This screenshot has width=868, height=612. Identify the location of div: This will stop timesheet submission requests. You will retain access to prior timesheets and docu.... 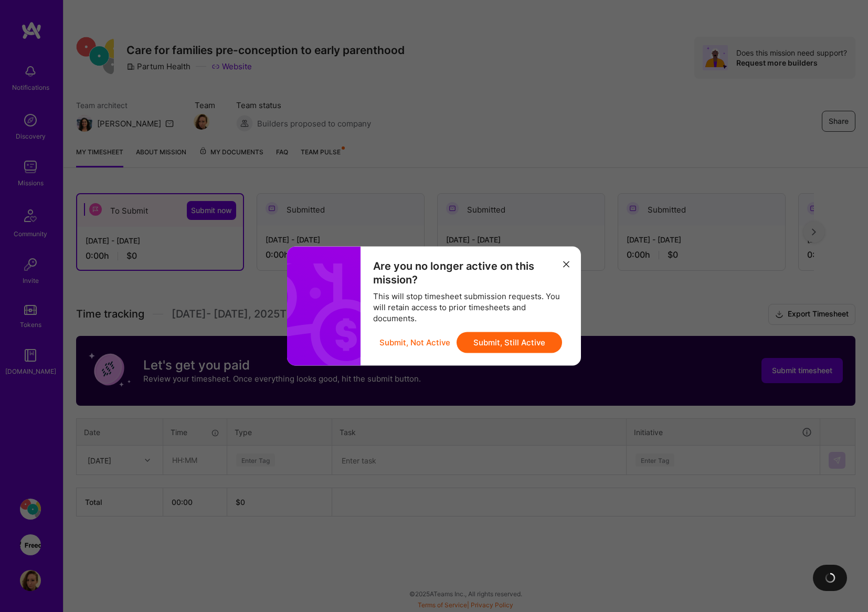
(471, 307).